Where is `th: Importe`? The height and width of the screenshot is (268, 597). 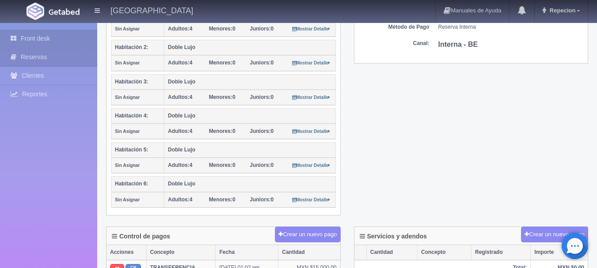
th: Importe is located at coordinates (559, 253).